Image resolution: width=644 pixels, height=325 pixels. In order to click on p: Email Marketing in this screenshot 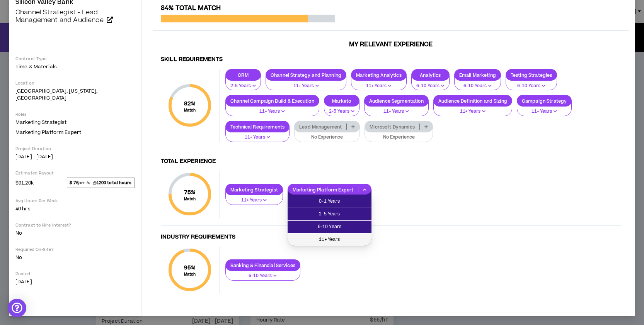, I will do `click(477, 75)`.